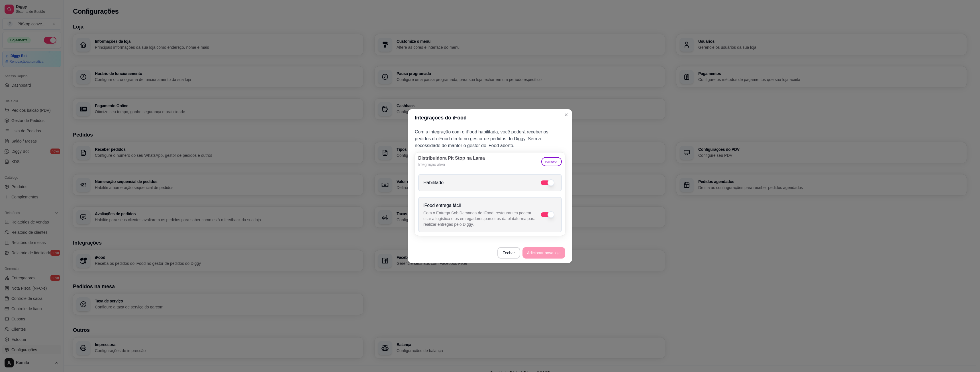 The width and height of the screenshot is (980, 372). I want to click on h5: Integração ativa, so click(432, 164).